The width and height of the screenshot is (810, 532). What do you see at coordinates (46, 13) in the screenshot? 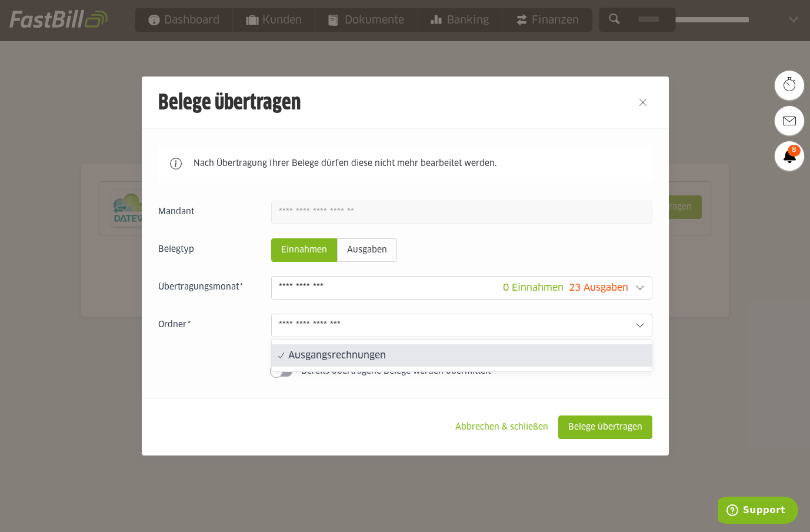
I see `span: Support` at bounding box center [46, 13].